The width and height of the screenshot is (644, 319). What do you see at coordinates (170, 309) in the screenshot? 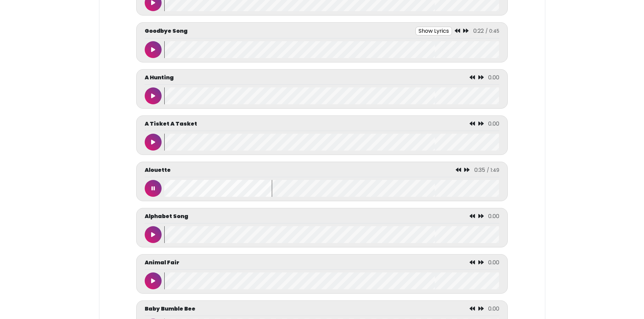
I see `p: Baby Bumble Bee` at bounding box center [170, 309].